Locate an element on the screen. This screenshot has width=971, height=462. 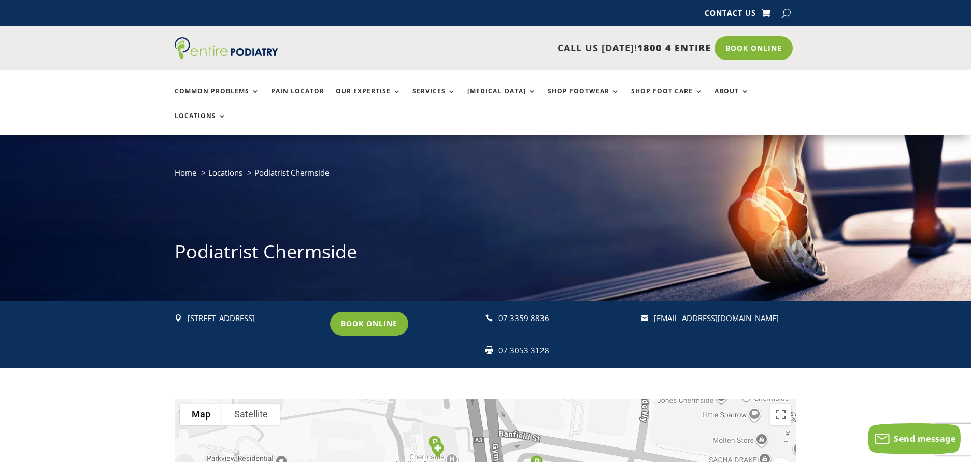
a: Common Problems is located at coordinates (217, 98).